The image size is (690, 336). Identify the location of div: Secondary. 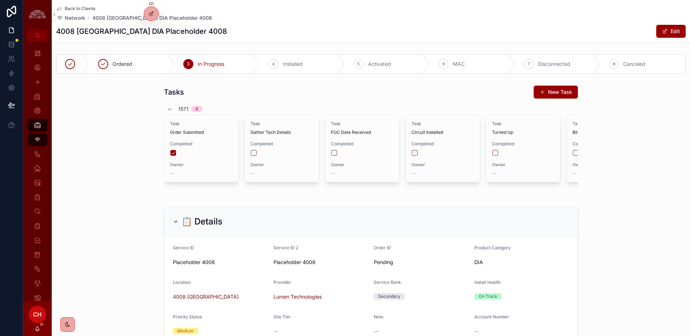
(389, 296).